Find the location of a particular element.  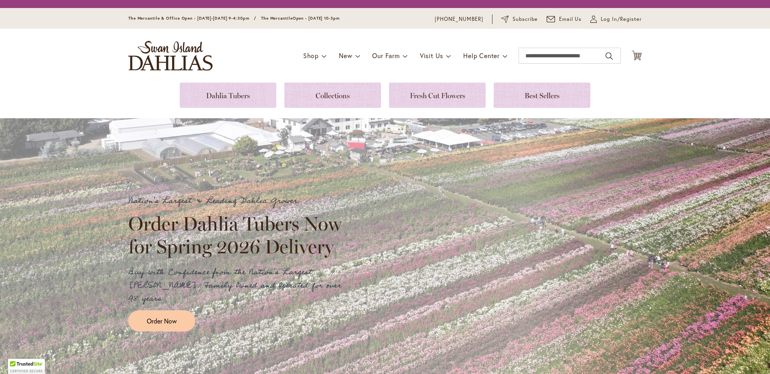

span: Shop is located at coordinates (311, 55).